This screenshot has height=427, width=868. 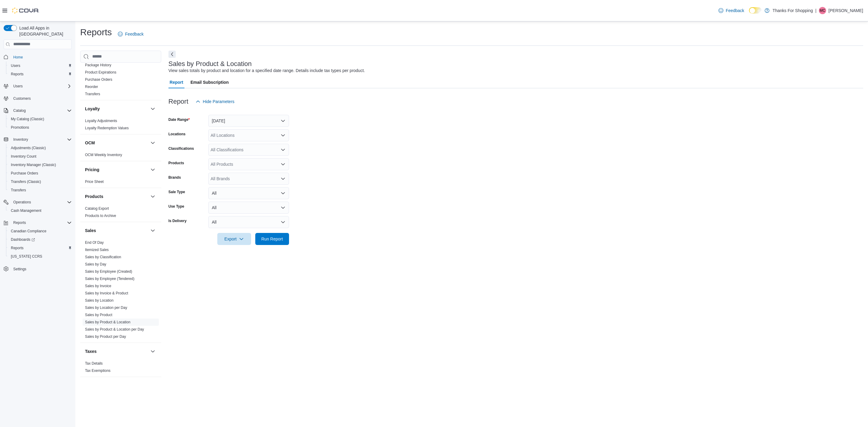 I want to click on span: Sales by Invoice, so click(x=98, y=286).